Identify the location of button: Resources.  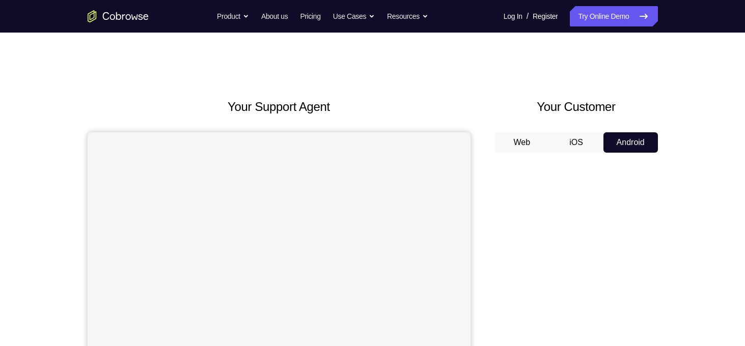
(407, 16).